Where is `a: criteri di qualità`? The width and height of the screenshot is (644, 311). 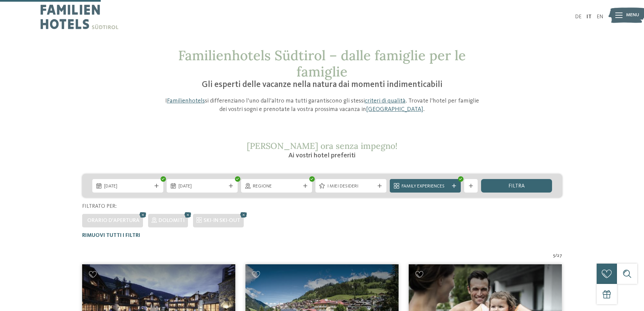 a: criteri di qualità is located at coordinates (385, 101).